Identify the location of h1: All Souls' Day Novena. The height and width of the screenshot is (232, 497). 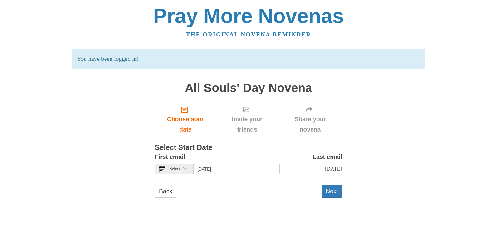
(248, 88).